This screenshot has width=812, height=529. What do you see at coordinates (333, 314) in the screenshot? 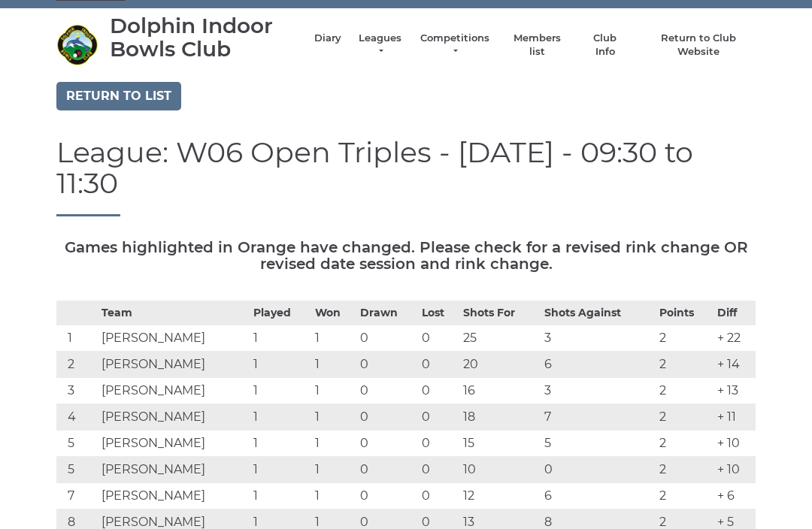
I see `th: Won` at bounding box center [333, 314].